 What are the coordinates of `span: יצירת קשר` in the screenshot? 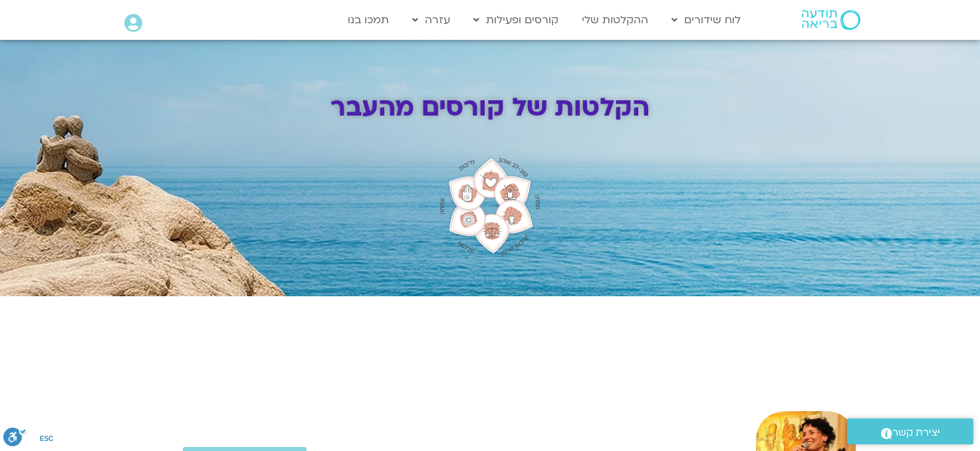 It's located at (916, 433).